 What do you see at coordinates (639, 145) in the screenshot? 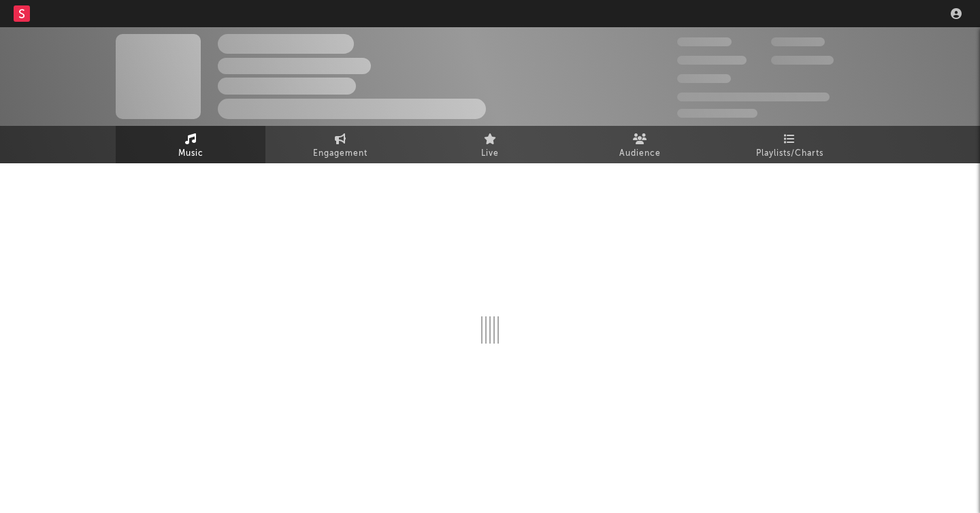
I see `a: Audience` at bounding box center [639, 145].